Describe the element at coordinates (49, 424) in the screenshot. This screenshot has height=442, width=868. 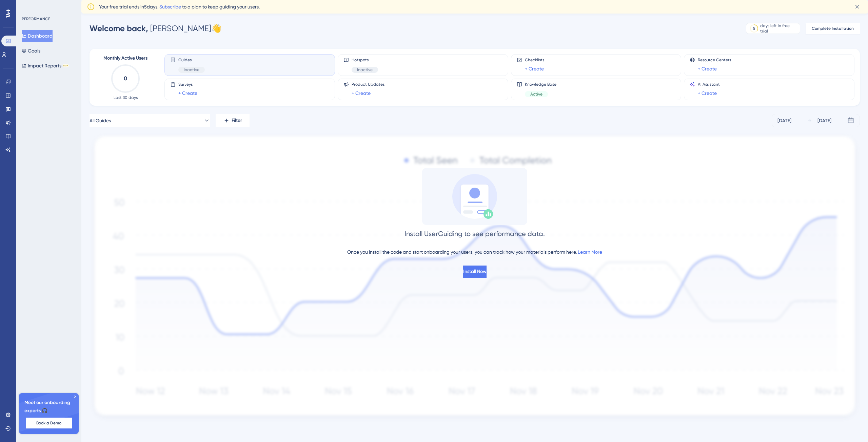
I see `span: Book a Demo` at that location.